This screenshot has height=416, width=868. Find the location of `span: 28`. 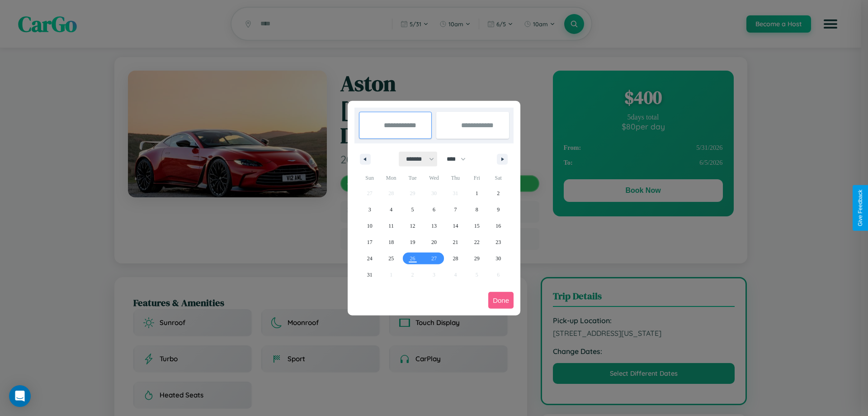

span: 28 is located at coordinates (455, 258).